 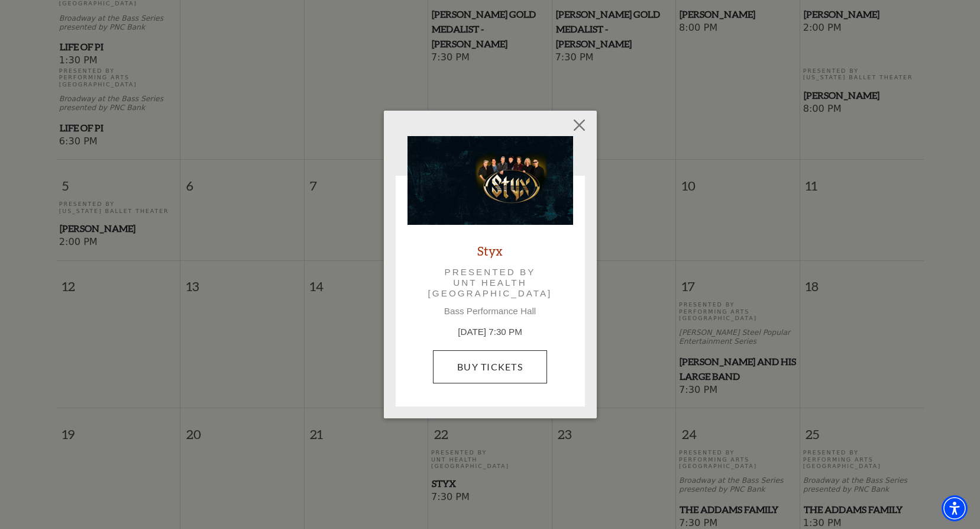 What do you see at coordinates (580, 125) in the screenshot?
I see `button: Close` at bounding box center [580, 125].